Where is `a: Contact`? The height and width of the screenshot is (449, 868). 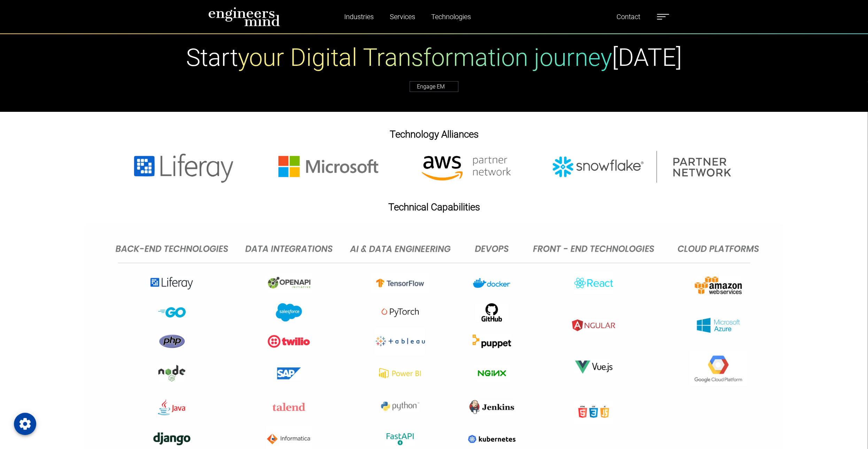 a: Contact is located at coordinates (628, 17).